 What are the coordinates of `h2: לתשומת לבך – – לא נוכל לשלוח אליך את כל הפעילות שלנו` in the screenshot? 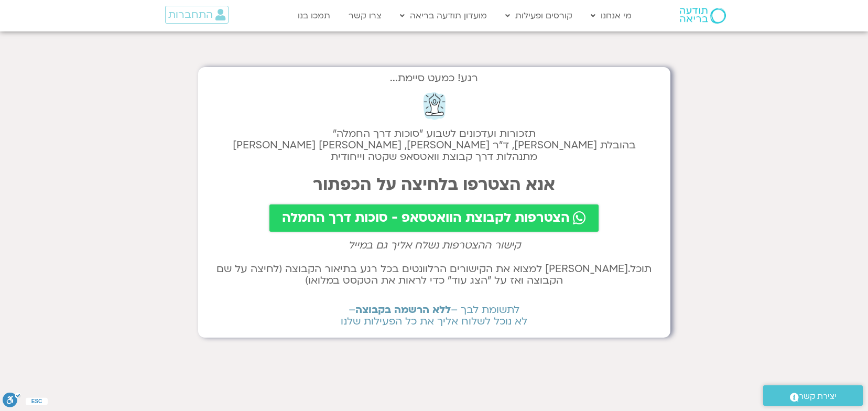 It's located at (434, 315).